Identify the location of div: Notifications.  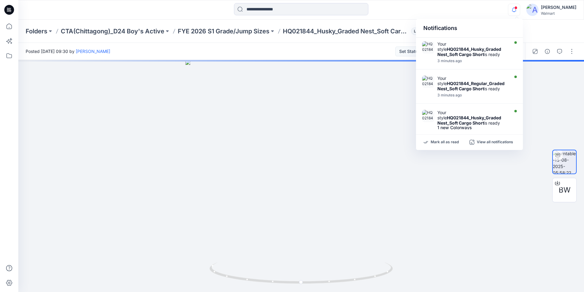
(470, 28).